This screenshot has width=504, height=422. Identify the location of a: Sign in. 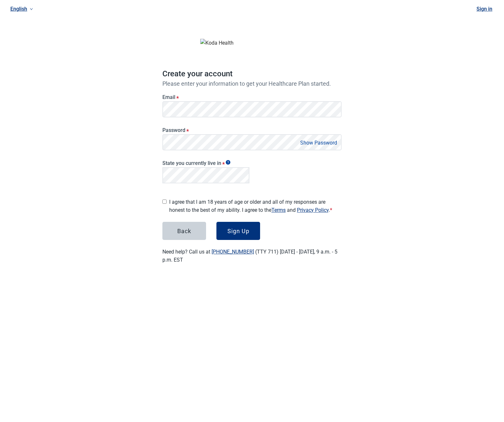
(485, 9).